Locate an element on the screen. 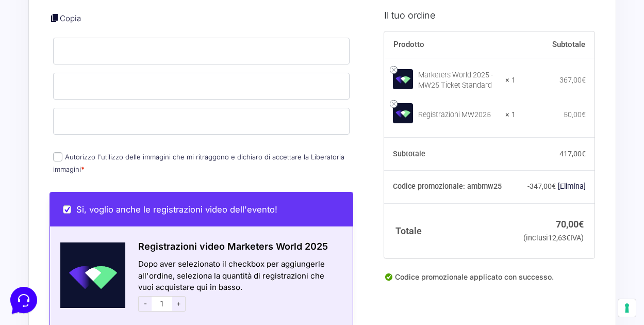 This screenshot has height=325, width=644. input: Cerca un articolo... is located at coordinates (96, 155).